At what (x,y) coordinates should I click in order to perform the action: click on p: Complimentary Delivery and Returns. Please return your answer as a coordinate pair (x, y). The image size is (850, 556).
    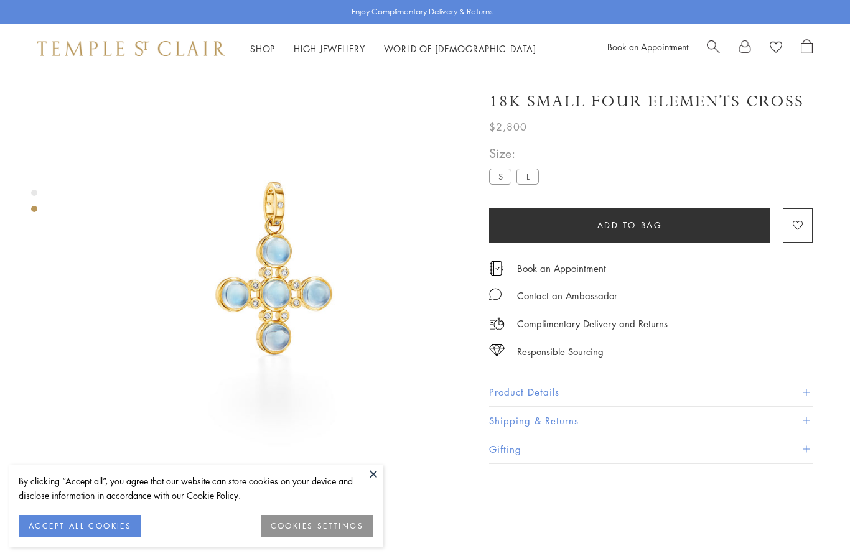
    Looking at the image, I should click on (592, 324).